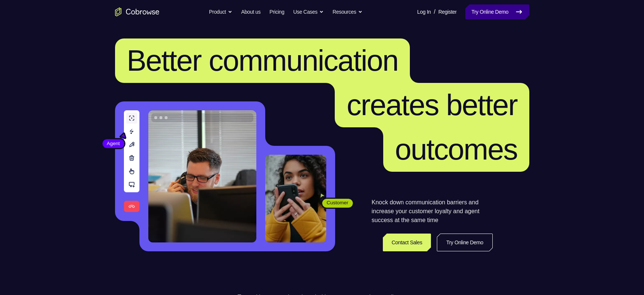 The image size is (644, 295). What do you see at coordinates (203, 176) in the screenshot?
I see `img: A customer support agent talking on the phone` at bounding box center [203, 176].